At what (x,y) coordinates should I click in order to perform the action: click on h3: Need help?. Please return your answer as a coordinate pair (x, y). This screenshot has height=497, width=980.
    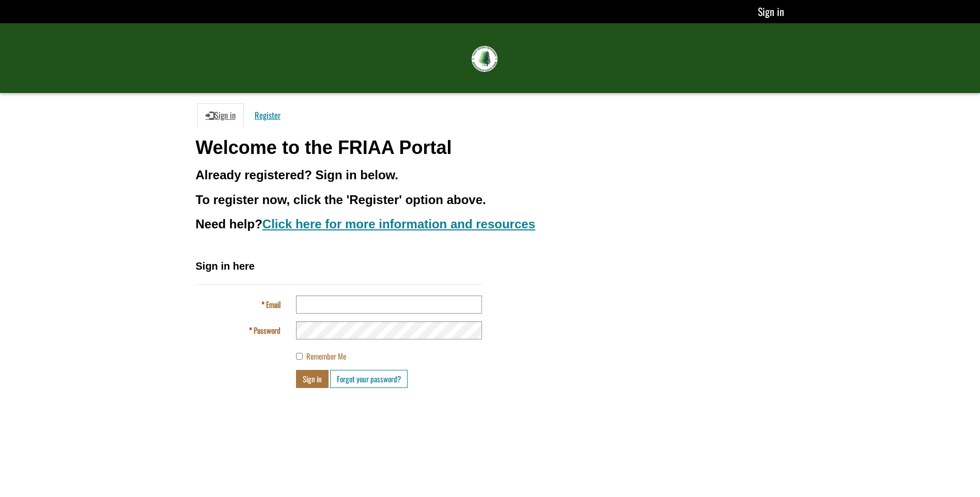
    Looking at the image, I should click on (490, 224).